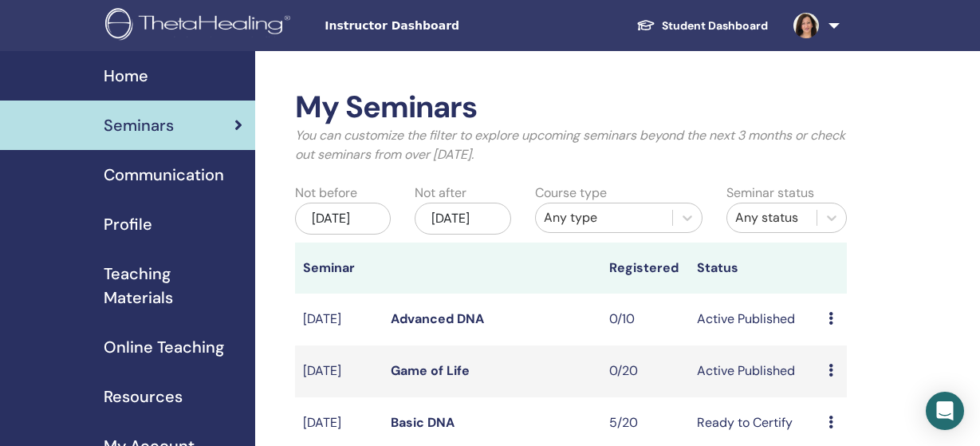  I want to click on th: Registered, so click(645, 268).